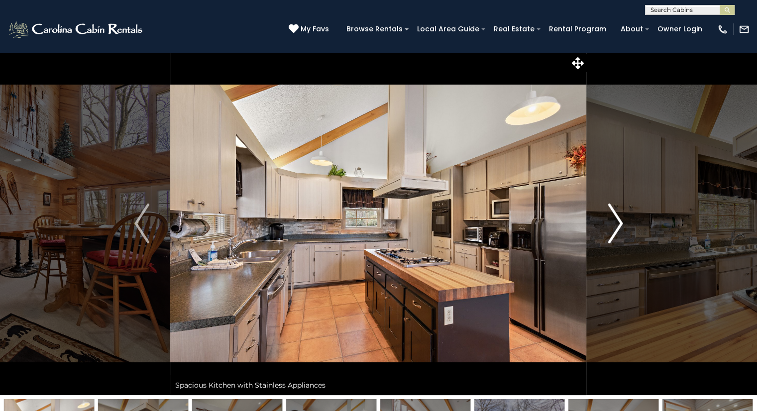 This screenshot has height=411, width=757. Describe the element at coordinates (723, 29) in the screenshot. I see `img: phone-regular-white.png` at that location.